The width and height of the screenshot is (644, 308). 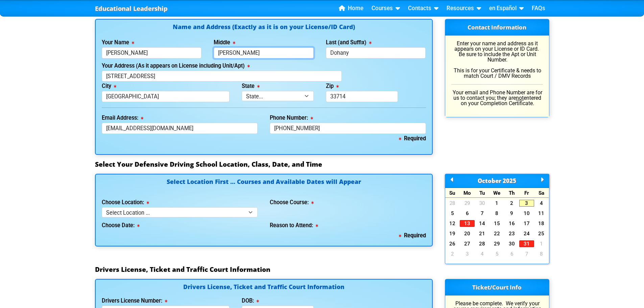 What do you see at coordinates (292, 118) in the screenshot?
I see `label: Phone Number:` at bounding box center [292, 118].